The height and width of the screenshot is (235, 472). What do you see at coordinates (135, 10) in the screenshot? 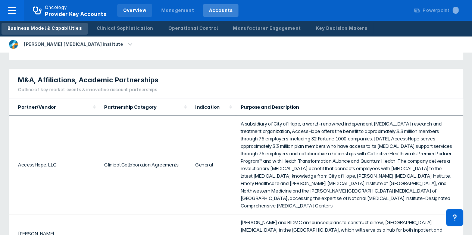
I see `div: Overview` at bounding box center [135, 10].